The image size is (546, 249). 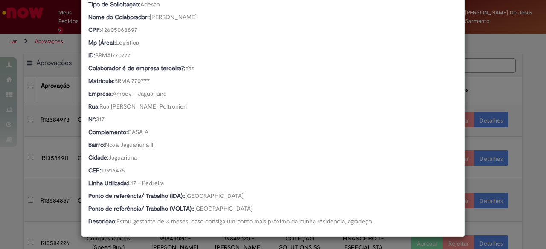 What do you see at coordinates (95, 171) in the screenshot?
I see `b: CEP:` at bounding box center [95, 171].